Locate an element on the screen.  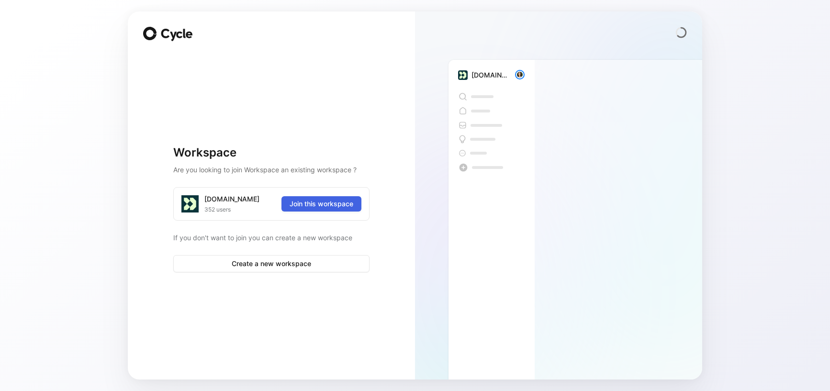
button: Create a new workspace is located at coordinates (271, 264).